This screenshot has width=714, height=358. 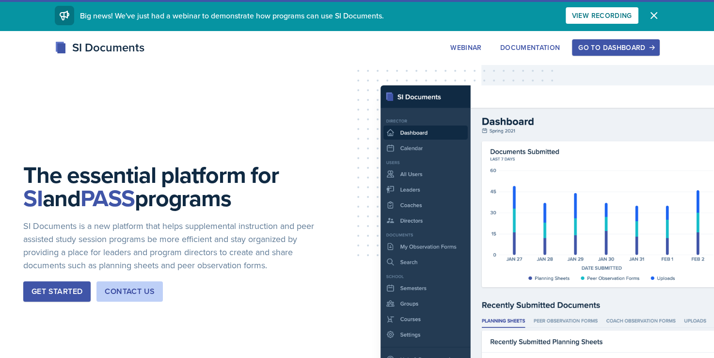 What do you see at coordinates (530, 47) in the screenshot?
I see `button: Documentation` at bounding box center [530, 47].